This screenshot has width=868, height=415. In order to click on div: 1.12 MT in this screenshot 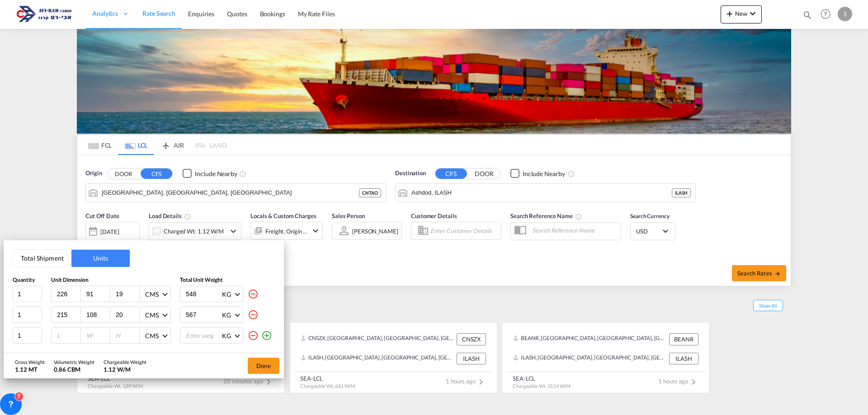, I will do `click(30, 370)`.